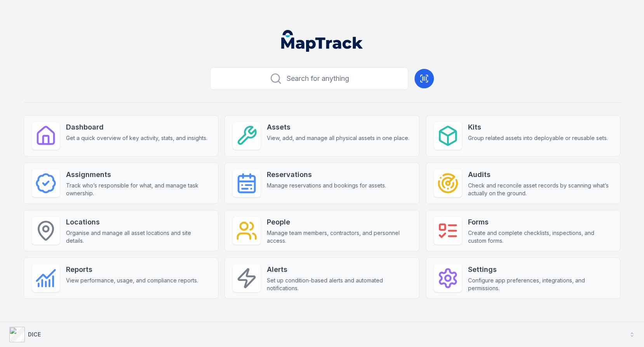 The width and height of the screenshot is (644, 347). What do you see at coordinates (523, 136) in the screenshot?
I see `a: KitsGroup related assets into deployable or reusable sets.` at bounding box center [523, 136].